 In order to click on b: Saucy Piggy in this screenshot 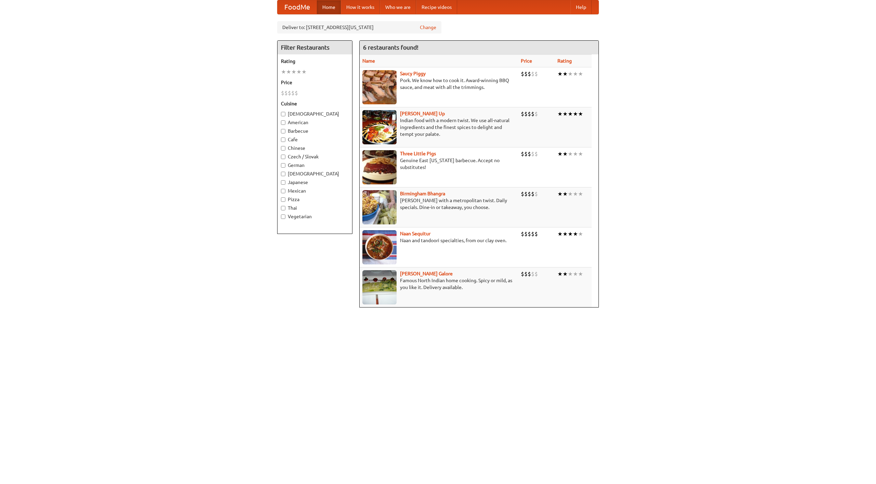, I will do `click(413, 74)`.